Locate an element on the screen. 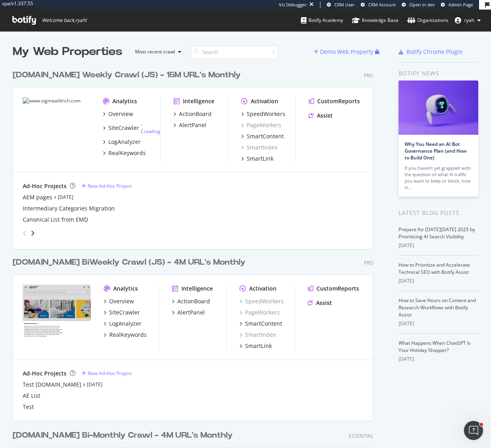 This screenshot has height=448, width=491. div: Knowledge Base is located at coordinates (375, 20).